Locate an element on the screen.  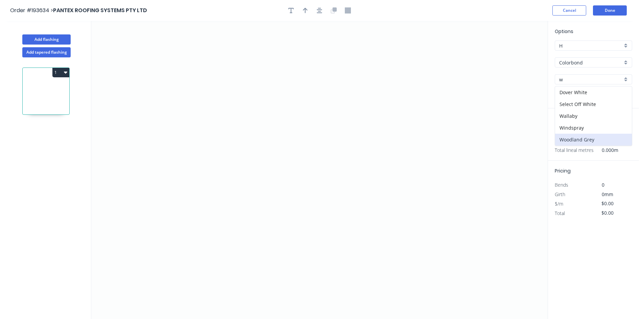
span: PANTEX ROOFING SYSTEMS PTY LTD is located at coordinates (100, 10).